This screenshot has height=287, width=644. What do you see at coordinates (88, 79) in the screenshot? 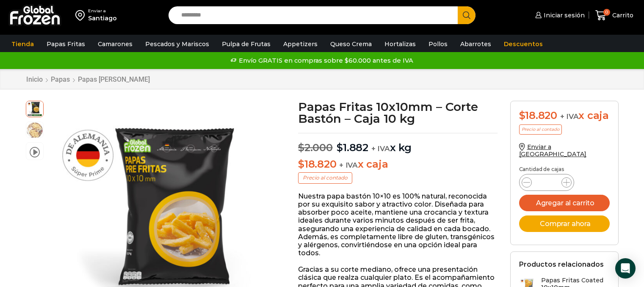
I see `nav: Breadcrumb` at bounding box center [88, 79].